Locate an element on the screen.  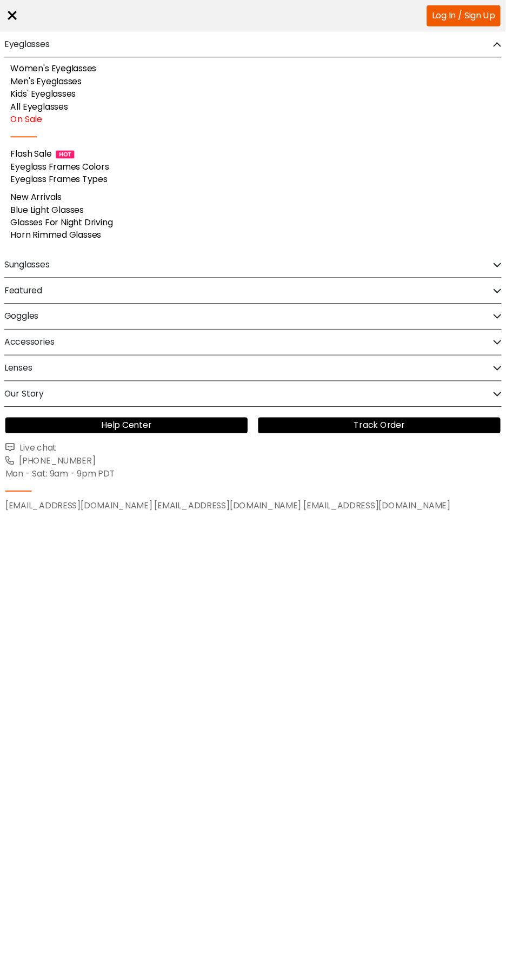
h2: Sunglasses is located at coordinates (27, 272).